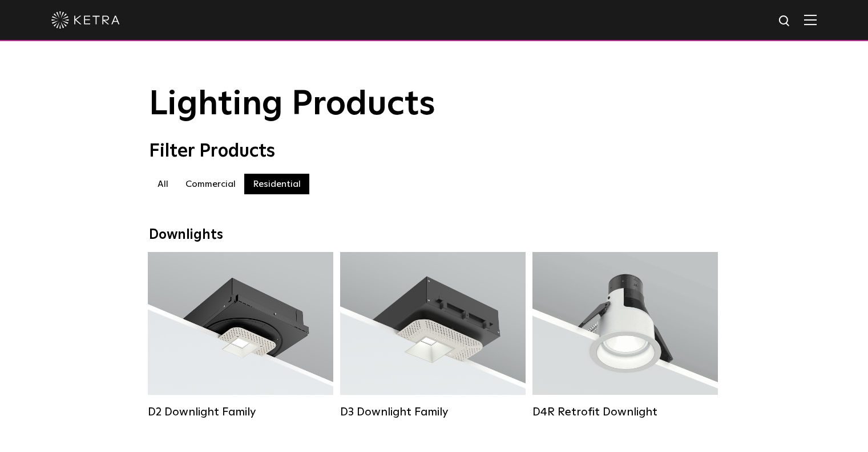  Describe the element at coordinates (433, 335) in the screenshot. I see `a: D3 Downlight Family Lumen Output:700 / 900 / 1100Colors:White / Black / Silver / Bronze / Paintab...` at that location.